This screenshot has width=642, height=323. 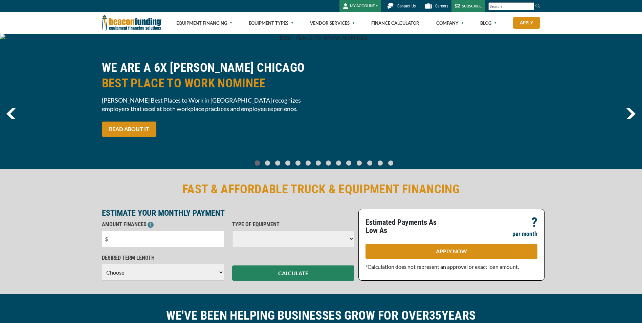 I want to click on a: Clear search text, so click(x=529, y=6).